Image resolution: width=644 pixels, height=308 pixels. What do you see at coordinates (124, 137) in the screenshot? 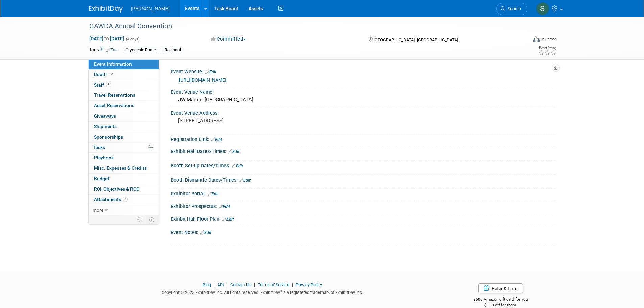
I see `a: Sponsorships` at bounding box center [124, 137].